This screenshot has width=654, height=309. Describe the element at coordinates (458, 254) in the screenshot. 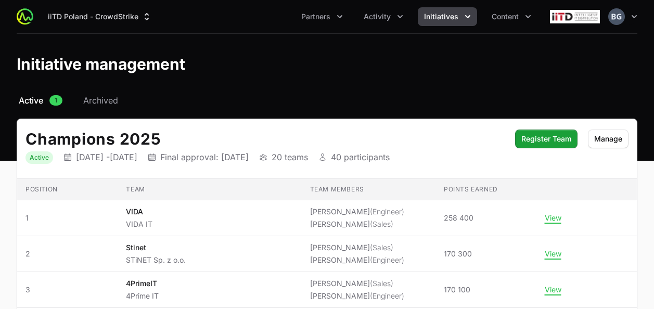

I see `span: 170 300` at that location.